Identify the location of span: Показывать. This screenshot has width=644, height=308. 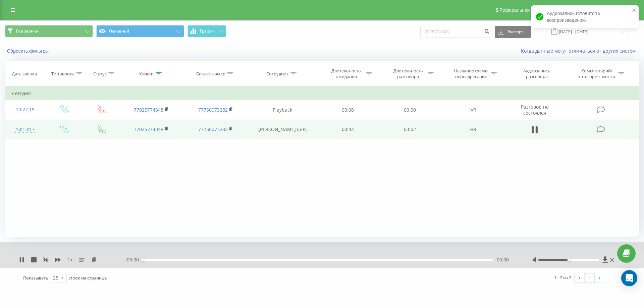
(36, 278).